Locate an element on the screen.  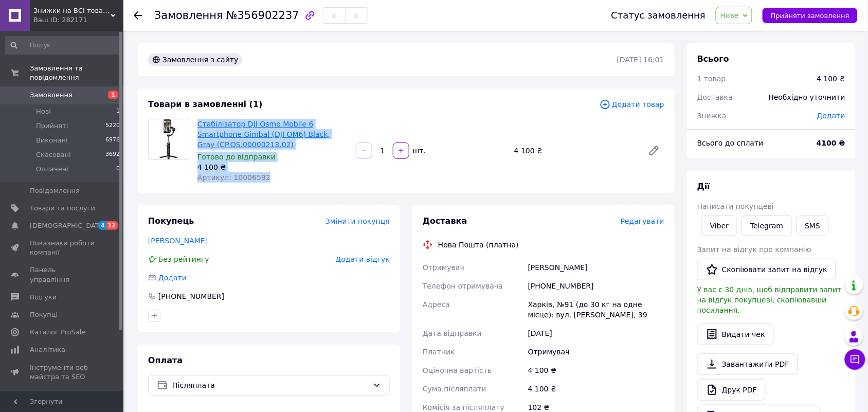
span: 6976 is located at coordinates (113, 141).